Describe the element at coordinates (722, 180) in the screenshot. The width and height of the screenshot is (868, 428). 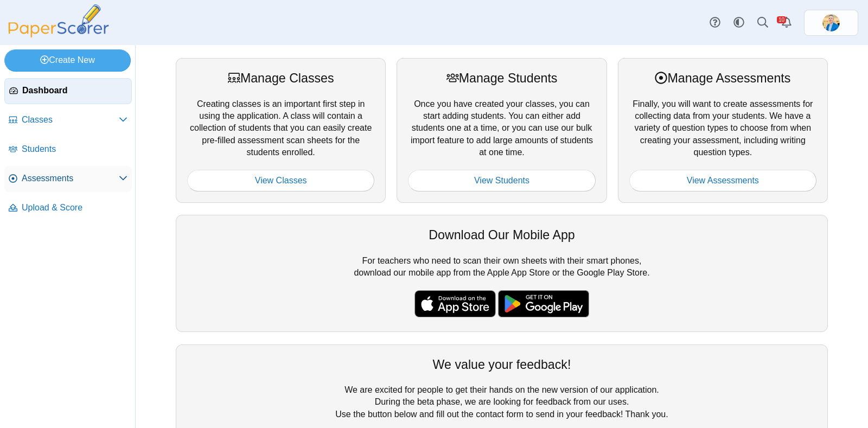
I see `a: View Assessments` at that location.